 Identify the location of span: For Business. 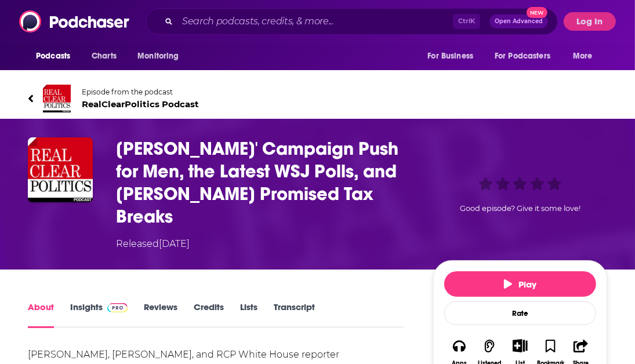
(450, 56).